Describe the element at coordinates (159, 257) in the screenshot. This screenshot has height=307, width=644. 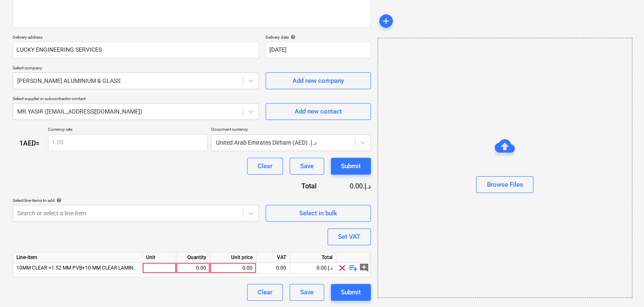
I see `div: Unit` at that location.